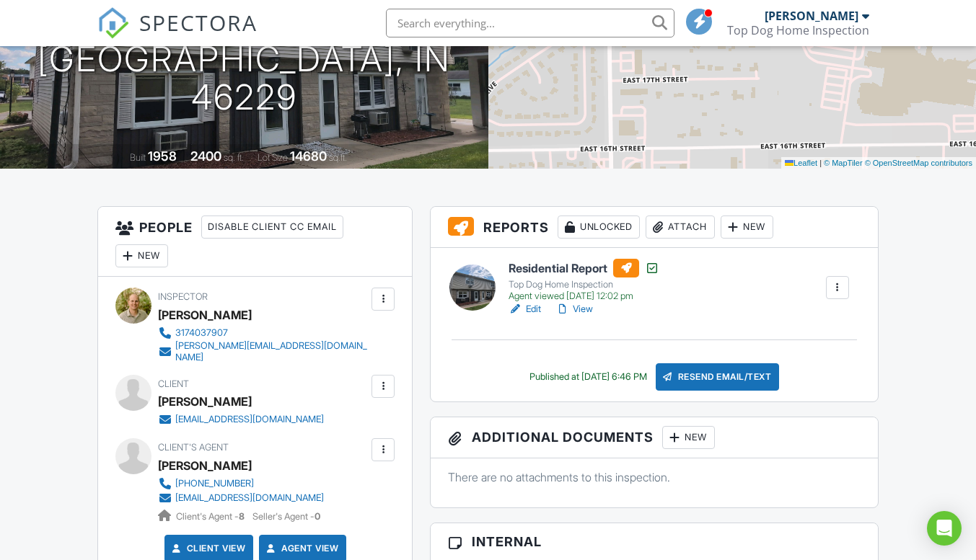 The width and height of the screenshot is (976, 560). Describe the element at coordinates (338, 158) in the screenshot. I see `span: sq.ft.` at that location.